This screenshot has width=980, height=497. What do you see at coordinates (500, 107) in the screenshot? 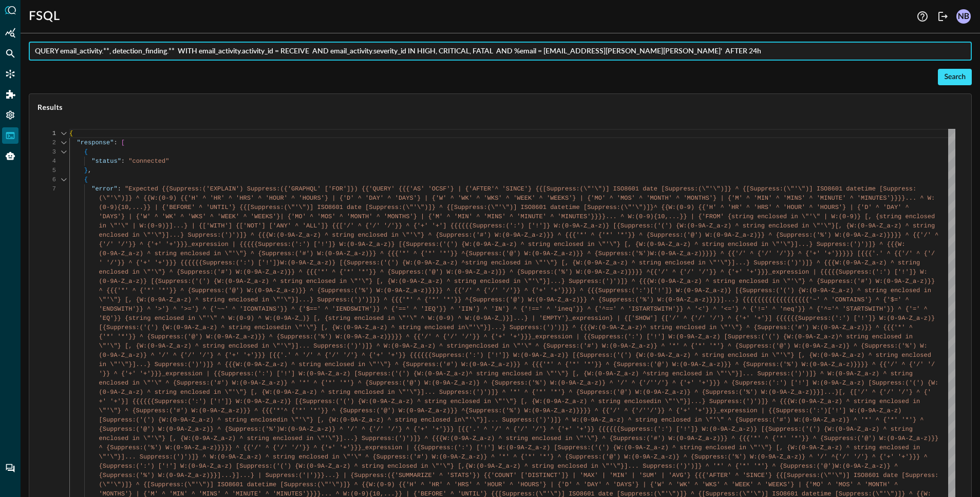
I see `span: Results` at bounding box center [500, 107].